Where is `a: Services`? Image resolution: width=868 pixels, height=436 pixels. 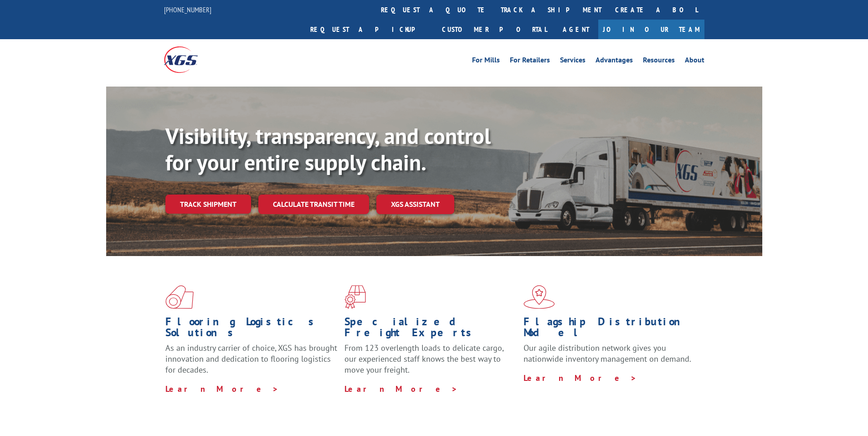
a: Services is located at coordinates (572, 61).